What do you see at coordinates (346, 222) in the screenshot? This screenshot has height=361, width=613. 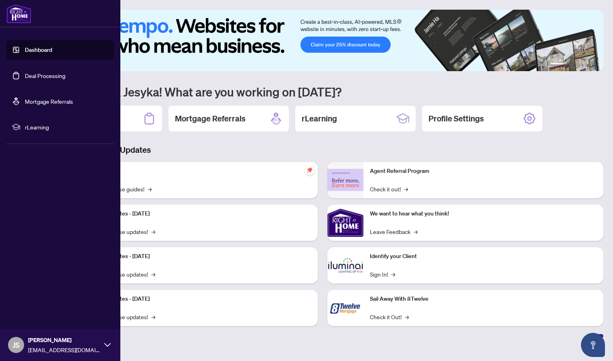 I see `img: We want to hear what you think!` at bounding box center [346, 222].